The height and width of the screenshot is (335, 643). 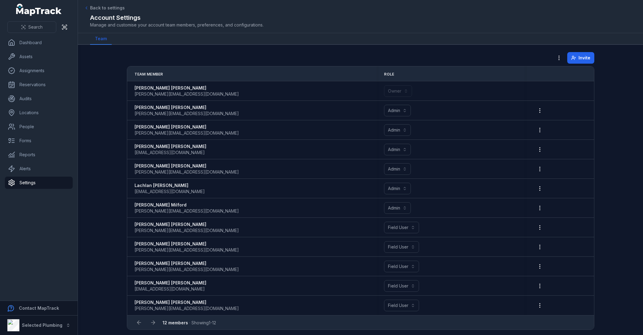 I want to click on span: Invite, so click(x=584, y=58).